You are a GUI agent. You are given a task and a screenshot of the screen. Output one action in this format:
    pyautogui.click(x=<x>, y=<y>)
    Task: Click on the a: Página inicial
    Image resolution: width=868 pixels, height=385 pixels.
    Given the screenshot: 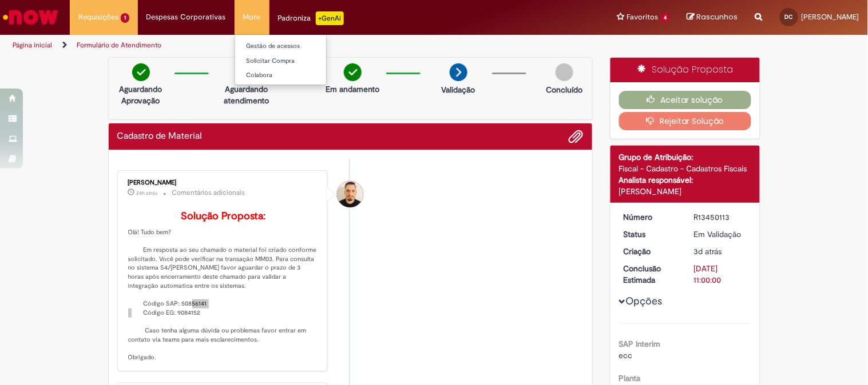 What is the action you would take?
    pyautogui.click(x=32, y=45)
    